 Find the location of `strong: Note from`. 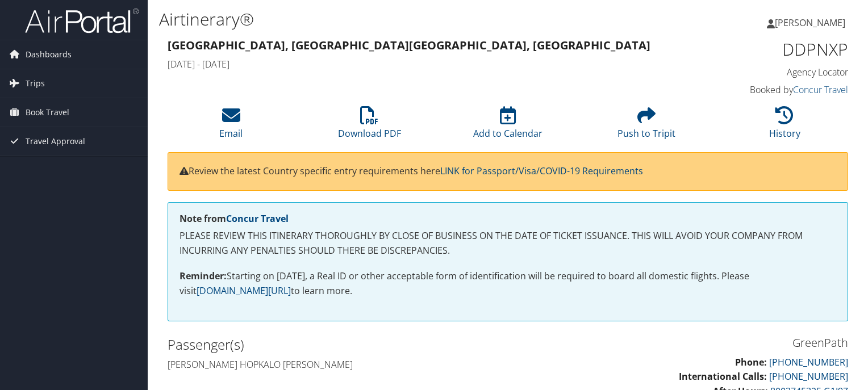

strong: Note from is located at coordinates (234, 218).